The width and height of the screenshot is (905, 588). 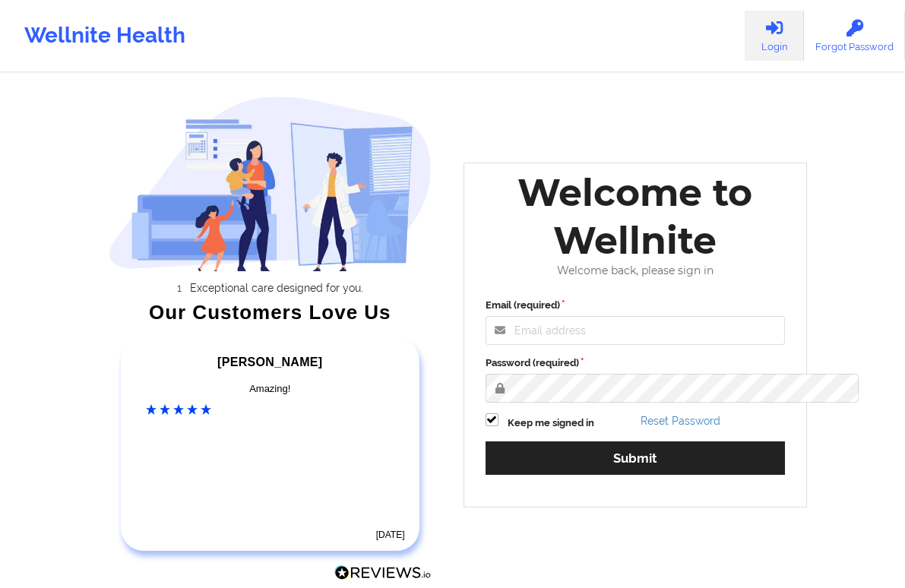 What do you see at coordinates (383, 575) in the screenshot?
I see `a: Reviews.io Logo` at bounding box center [383, 575].